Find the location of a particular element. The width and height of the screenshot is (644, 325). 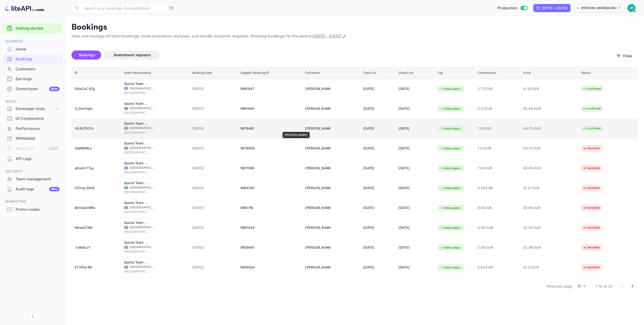

div: fdj8MtMLs is located at coordinates (96, 149).